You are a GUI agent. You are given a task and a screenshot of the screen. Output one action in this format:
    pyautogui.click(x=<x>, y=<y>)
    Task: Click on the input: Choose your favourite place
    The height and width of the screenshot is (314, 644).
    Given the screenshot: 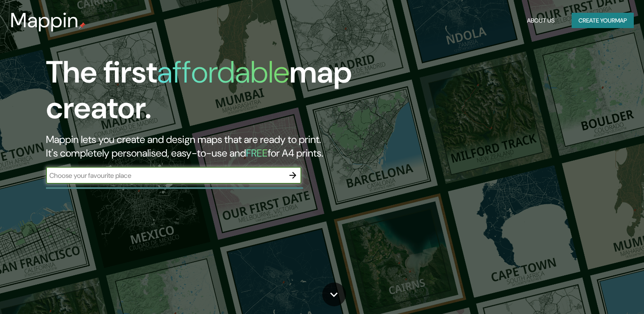 What is the action you would take?
    pyautogui.click(x=165, y=175)
    